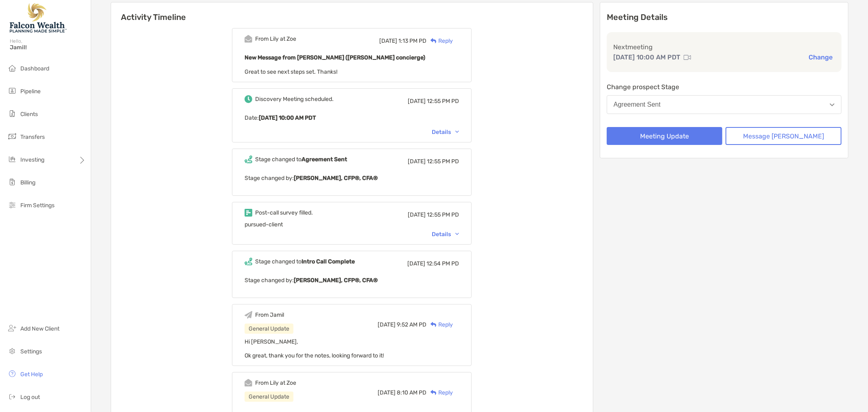  What do you see at coordinates (32, 374) in the screenshot?
I see `span: Get Help` at bounding box center [32, 374].